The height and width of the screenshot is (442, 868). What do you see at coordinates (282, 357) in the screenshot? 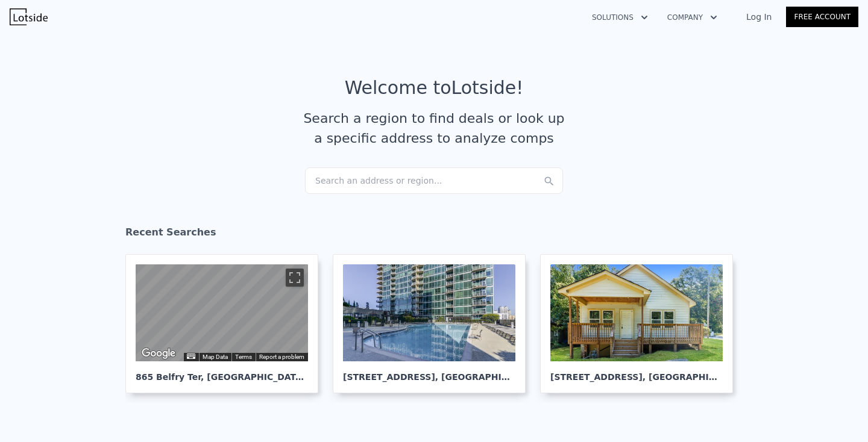
I see `a: Report a problem` at bounding box center [282, 357].